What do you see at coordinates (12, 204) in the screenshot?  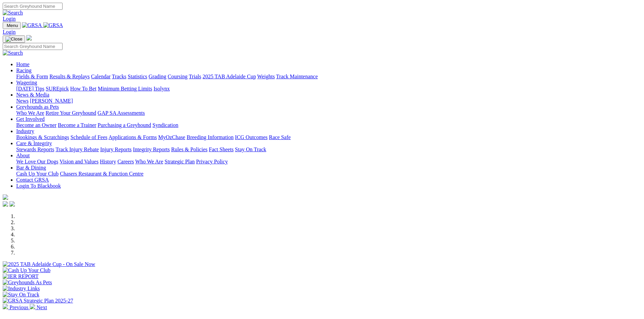 I see `img: twitter.svg` at bounding box center [12, 204].